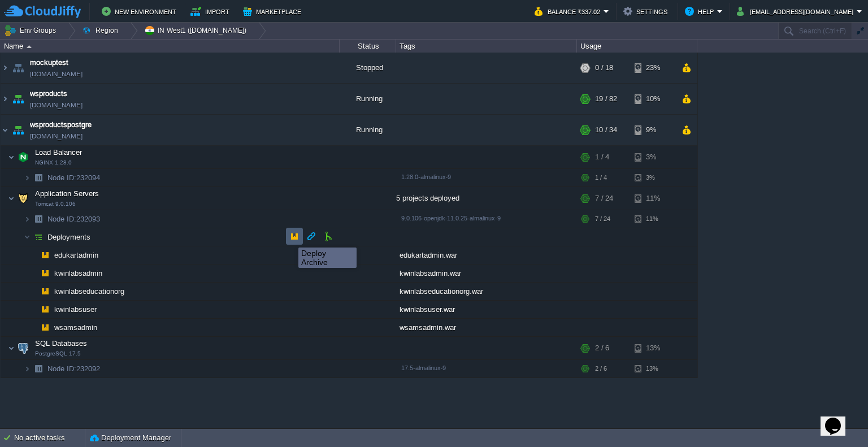  I want to click on span: wsproducts, so click(48, 94).